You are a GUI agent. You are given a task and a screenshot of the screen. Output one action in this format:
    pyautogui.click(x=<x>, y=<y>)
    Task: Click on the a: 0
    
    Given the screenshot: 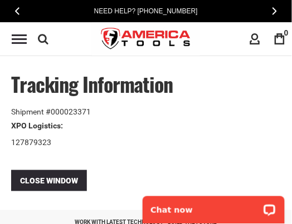 What is the action you would take?
    pyautogui.click(x=280, y=39)
    